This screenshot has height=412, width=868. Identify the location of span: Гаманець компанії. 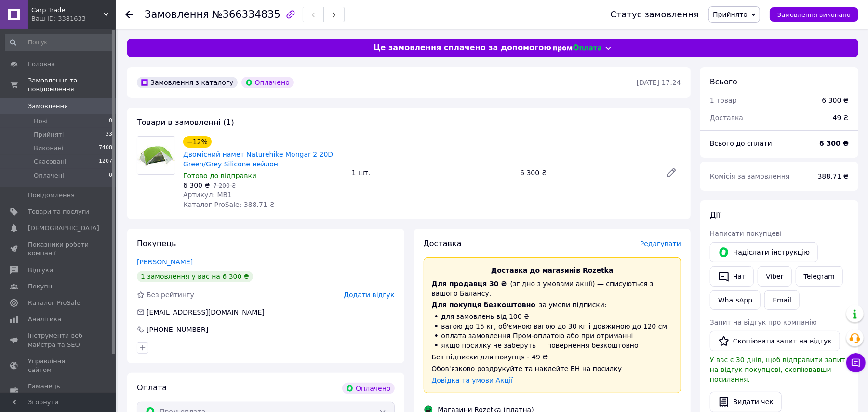
(58, 391).